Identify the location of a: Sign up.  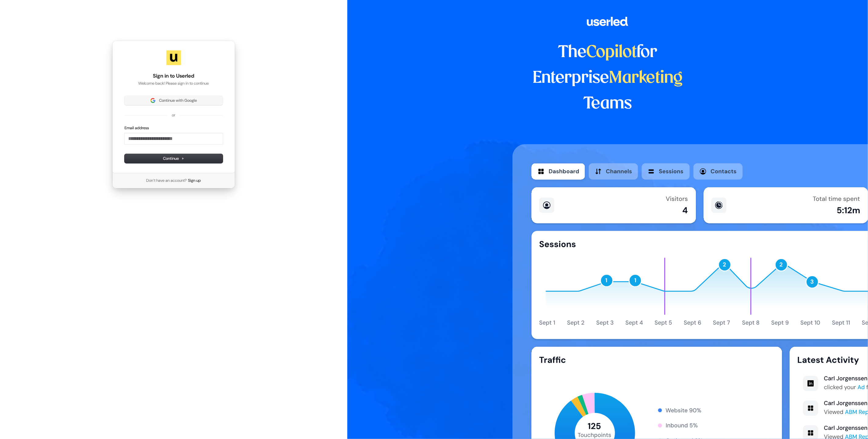
(194, 180).